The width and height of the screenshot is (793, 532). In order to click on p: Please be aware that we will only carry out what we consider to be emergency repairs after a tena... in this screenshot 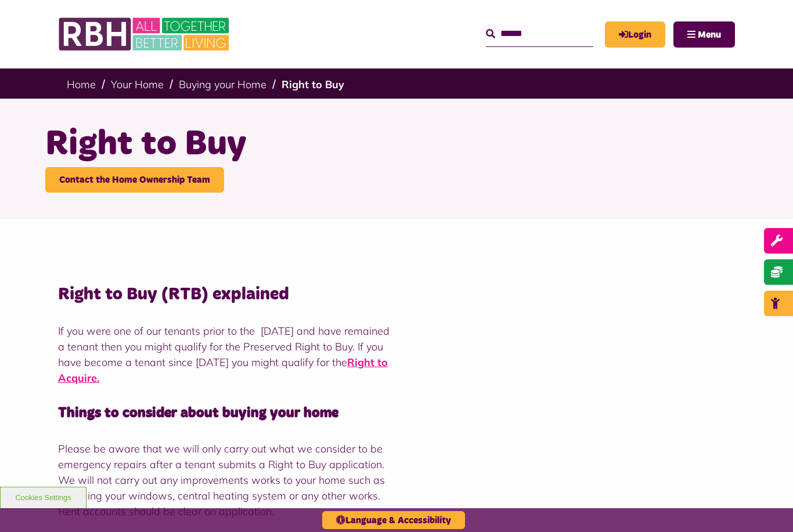, I will do `click(396, 472)`.